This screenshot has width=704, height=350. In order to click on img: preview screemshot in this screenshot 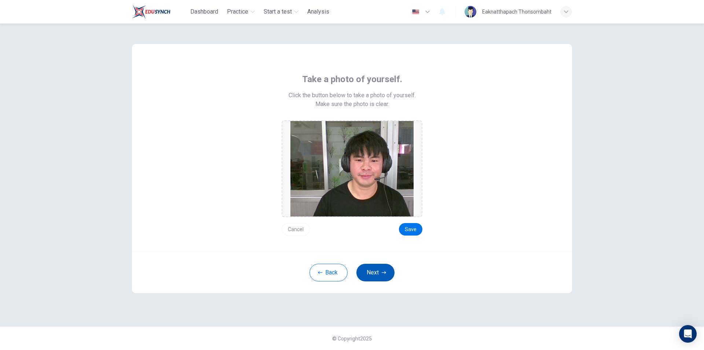, I will do `click(352, 169)`.